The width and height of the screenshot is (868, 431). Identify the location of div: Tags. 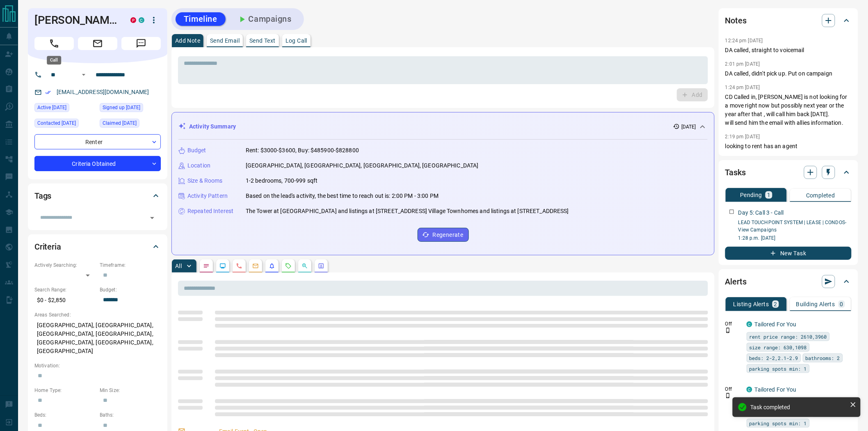
(98, 196).